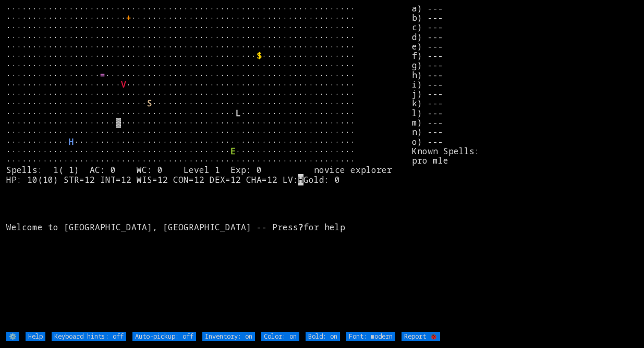 The image size is (644, 348). What do you see at coordinates (228, 337) in the screenshot?
I see `input: Inventory: on` at bounding box center [228, 337].